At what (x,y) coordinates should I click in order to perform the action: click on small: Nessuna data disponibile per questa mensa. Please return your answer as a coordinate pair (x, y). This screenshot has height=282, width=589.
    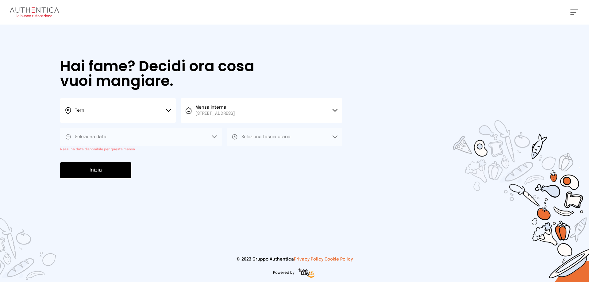
    Looking at the image, I should click on (98, 149).